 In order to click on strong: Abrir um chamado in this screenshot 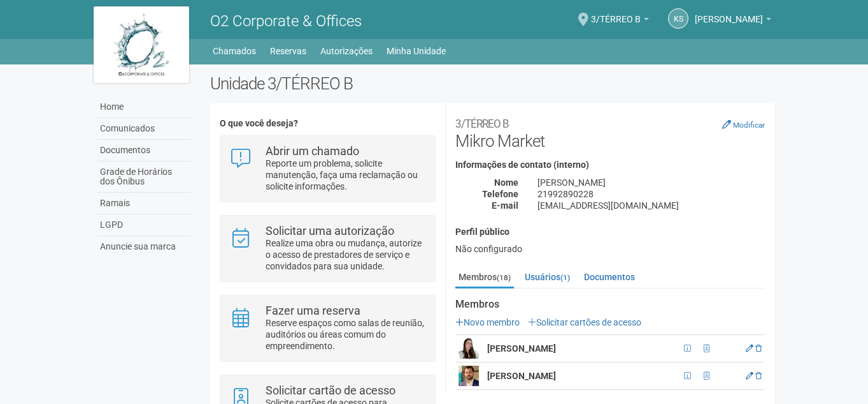, I will do `click(312, 151)`.